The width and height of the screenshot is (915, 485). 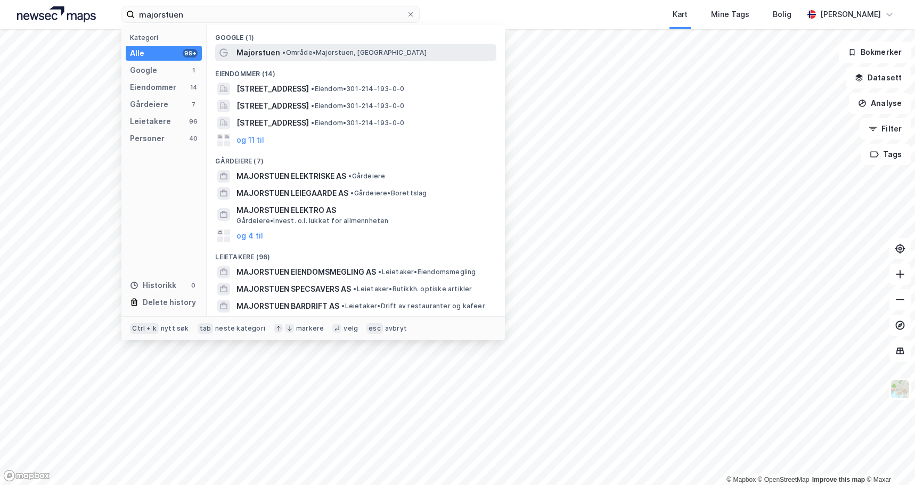 I want to click on span: Gårdeiere • Invest. o.l. lukket for allmennheten, so click(x=312, y=221).